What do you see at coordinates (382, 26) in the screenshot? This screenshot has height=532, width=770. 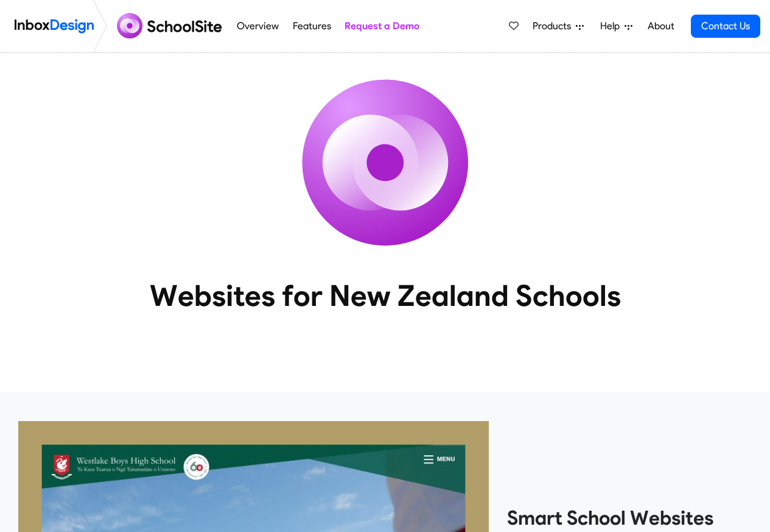 I see `a: Request a Demo` at bounding box center [382, 26].